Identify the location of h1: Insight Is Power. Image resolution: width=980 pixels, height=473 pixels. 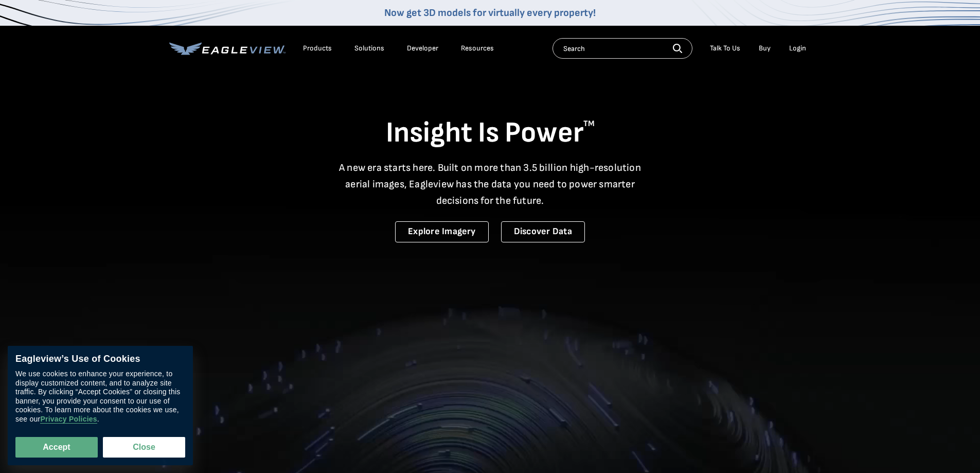
(491, 133).